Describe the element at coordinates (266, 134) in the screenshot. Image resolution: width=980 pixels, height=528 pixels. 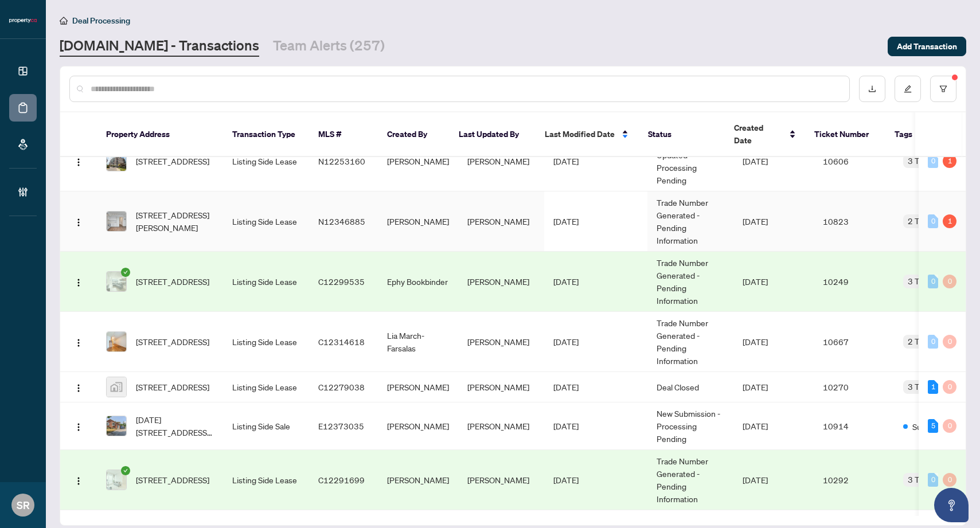
I see `th: Transaction Type` at that location.